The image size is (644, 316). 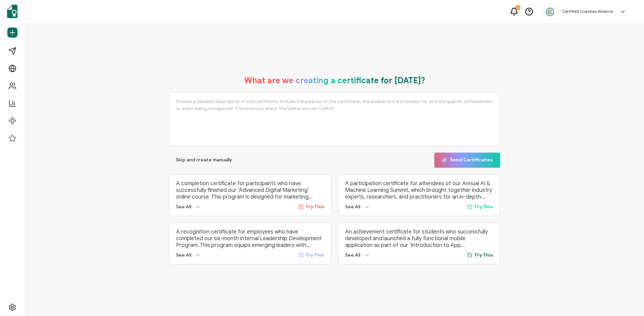 I want to click on h5: Certified Coaches Alliance, so click(x=587, y=12).